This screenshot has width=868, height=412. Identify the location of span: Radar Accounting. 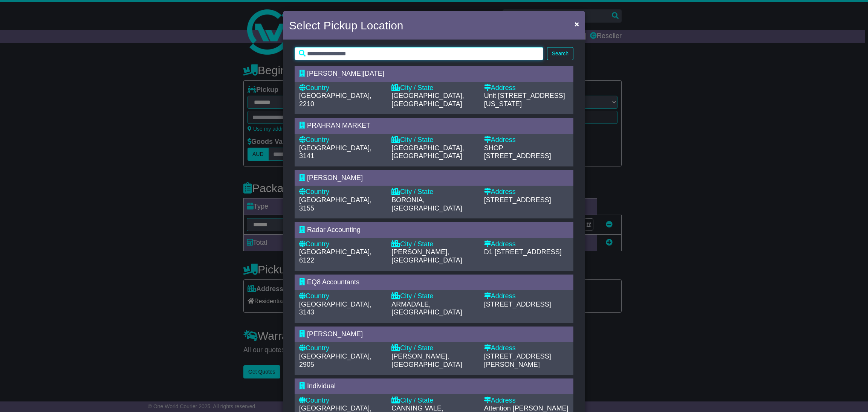
(334, 230).